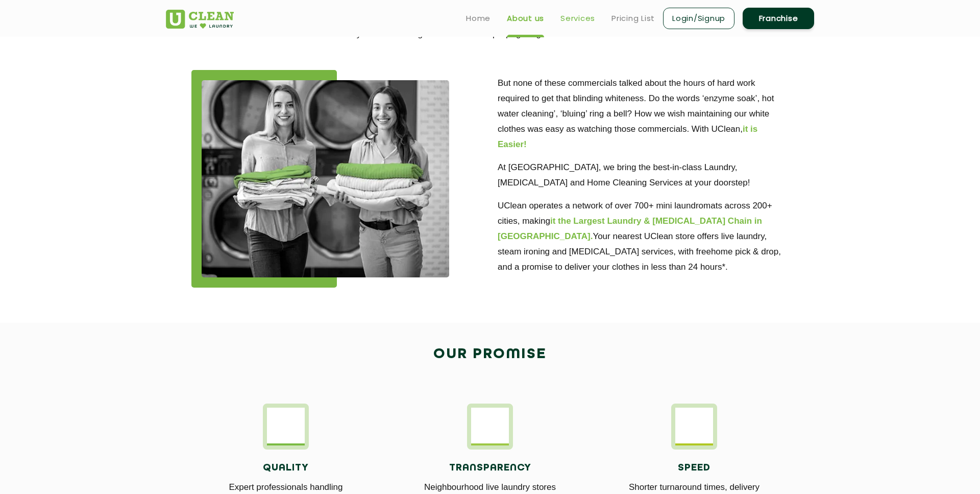 This screenshot has width=980, height=494. I want to click on img: promise_icon_2_11zon.webp, so click(490, 424).